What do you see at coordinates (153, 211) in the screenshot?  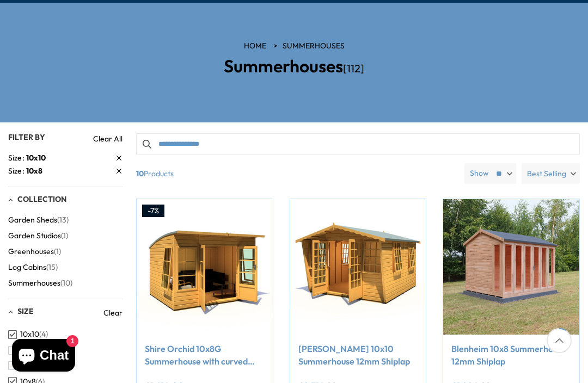 I see `div: -7%` at bounding box center [153, 211].